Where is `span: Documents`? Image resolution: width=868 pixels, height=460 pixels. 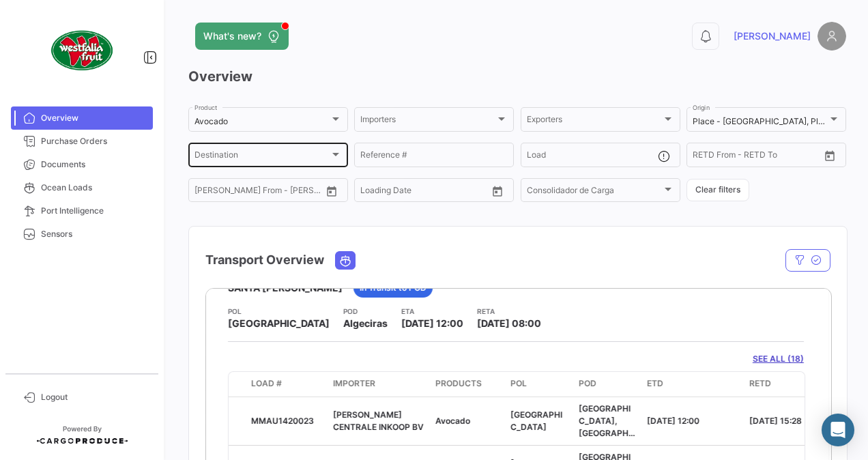 span: Documents is located at coordinates (94, 164).